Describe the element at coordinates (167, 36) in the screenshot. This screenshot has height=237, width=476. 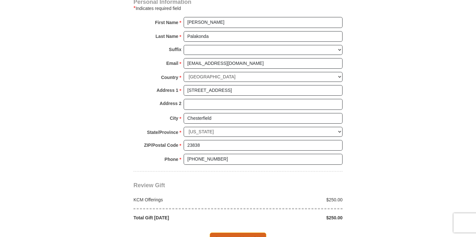
I see `strong: Last Name` at that location.